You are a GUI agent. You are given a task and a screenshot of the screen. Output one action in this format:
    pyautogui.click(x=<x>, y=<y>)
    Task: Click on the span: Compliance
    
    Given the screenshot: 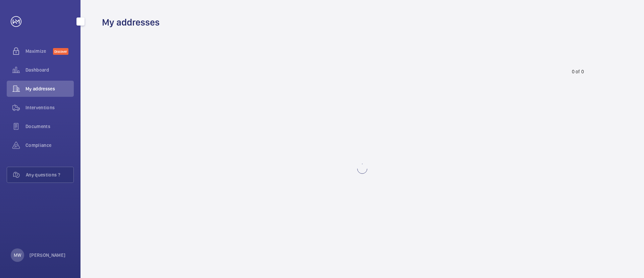 What is the action you would take?
    pyautogui.click(x=50, y=145)
    